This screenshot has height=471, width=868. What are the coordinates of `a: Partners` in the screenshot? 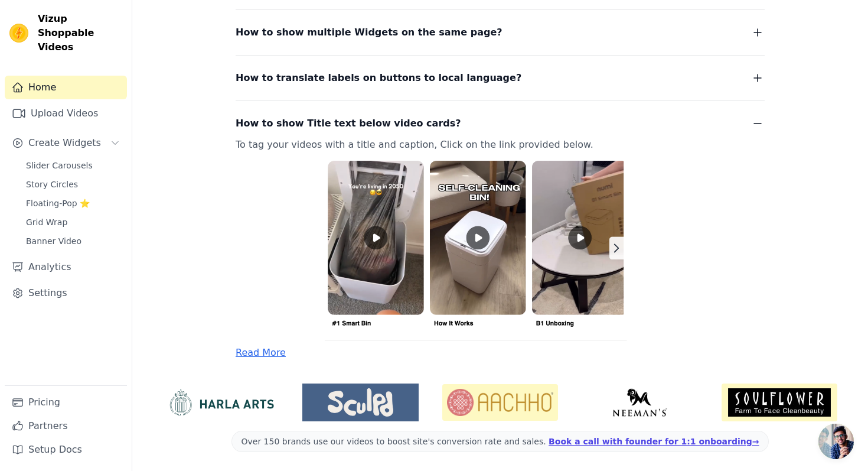 It's located at (65, 426).